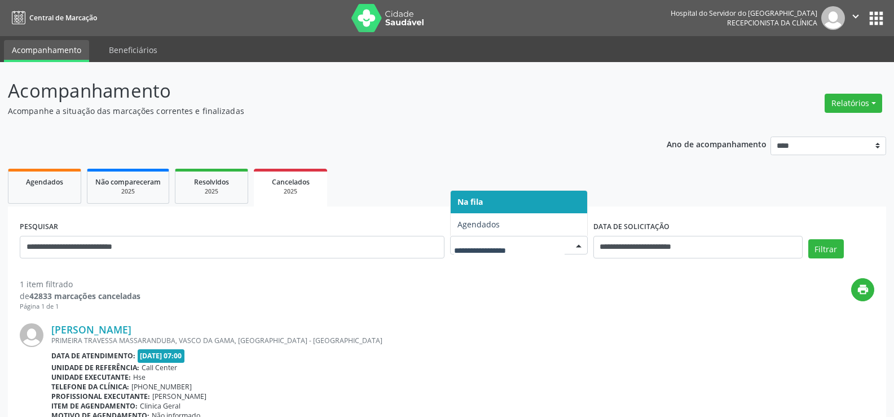 This screenshot has height=417, width=894. Describe the element at coordinates (631, 227) in the screenshot. I see `label: DATA DE SOLICITAÇÃO` at that location.